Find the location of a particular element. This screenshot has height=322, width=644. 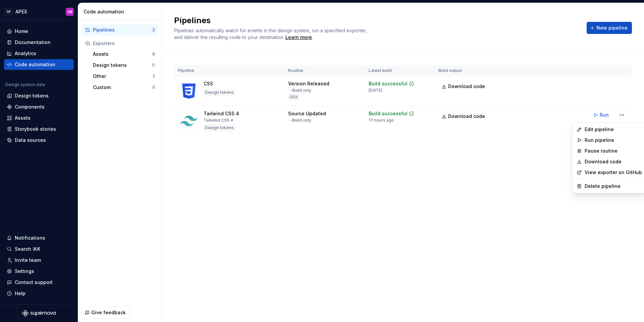

div: Delete pipeline is located at coordinates (613, 186).